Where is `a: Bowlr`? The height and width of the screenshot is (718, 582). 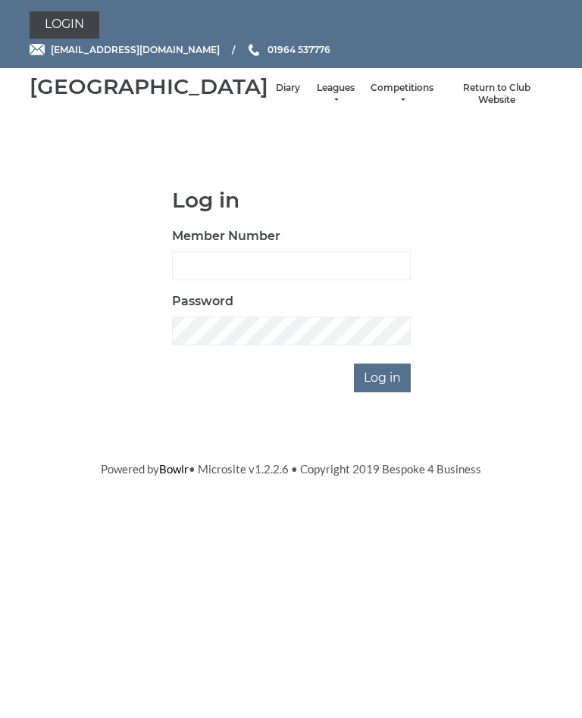
a: Bowlr is located at coordinates (173, 469).